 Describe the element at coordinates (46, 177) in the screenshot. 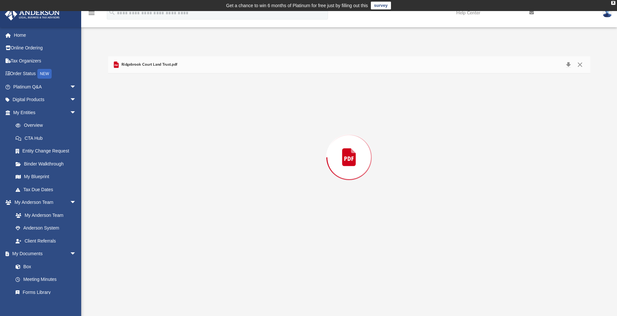

I see `a: My Blueprint` at that location.